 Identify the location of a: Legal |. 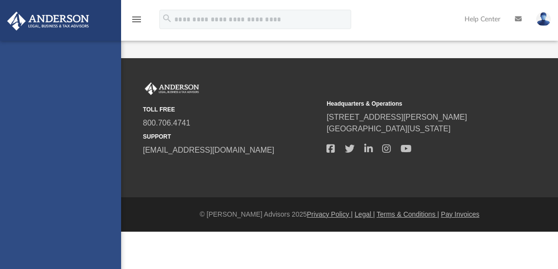
(364, 214).